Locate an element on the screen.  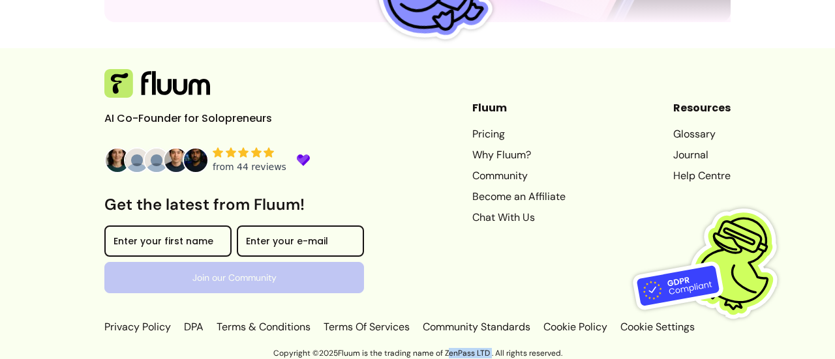
p: Cookie Settings is located at coordinates (656, 328).